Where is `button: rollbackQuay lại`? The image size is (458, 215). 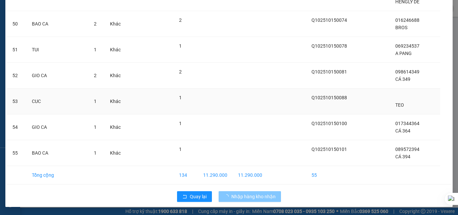
button: rollbackQuay lại is located at coordinates (195, 197).